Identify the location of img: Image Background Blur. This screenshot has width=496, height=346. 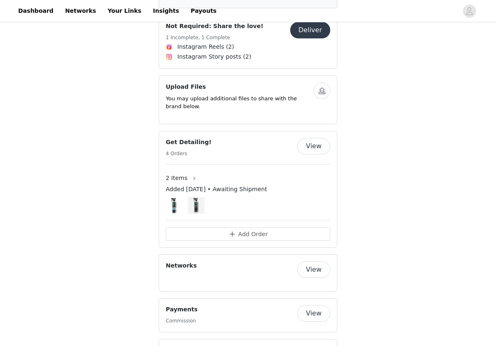
(196, 205).